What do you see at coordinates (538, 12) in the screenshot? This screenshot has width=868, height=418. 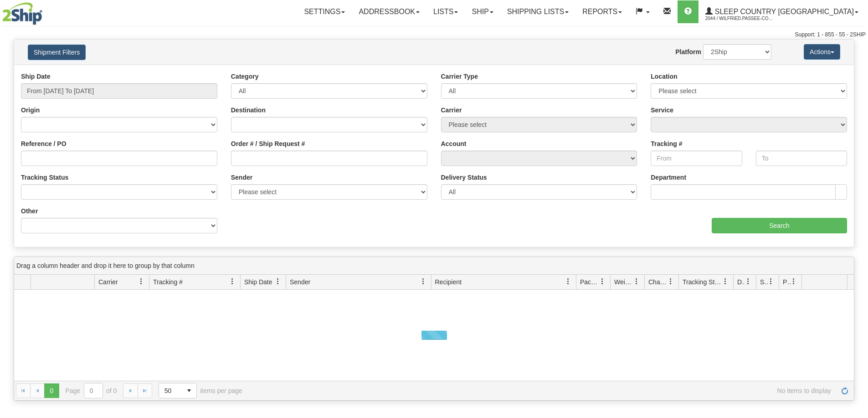 I see `a: Shipping lists` at bounding box center [538, 12].